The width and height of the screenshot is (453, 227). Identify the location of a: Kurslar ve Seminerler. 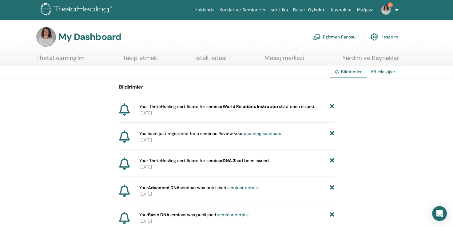
(243, 10).